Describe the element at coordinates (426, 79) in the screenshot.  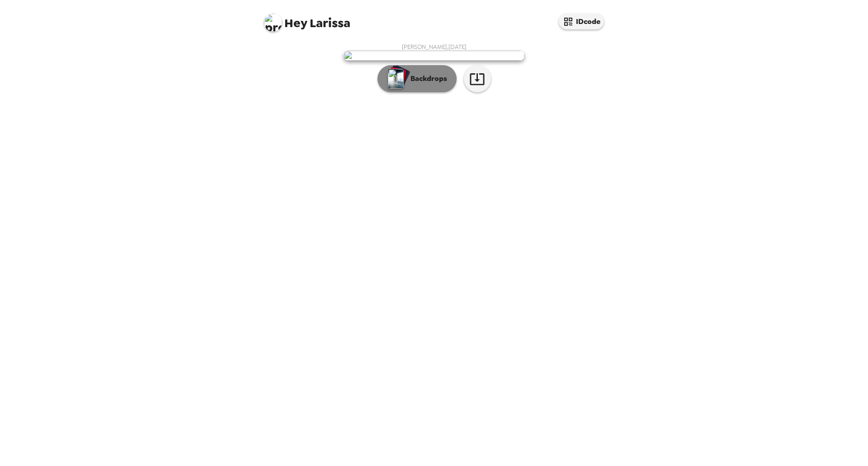
I see `p: Backdrops` at that location.